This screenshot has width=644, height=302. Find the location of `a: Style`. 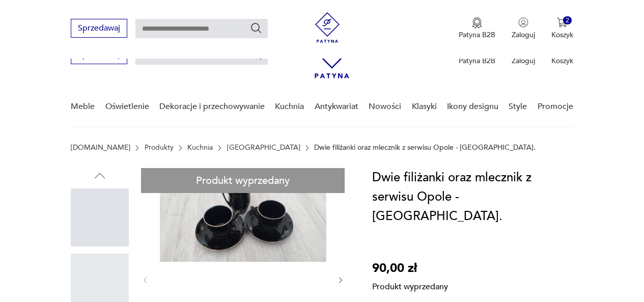

a: Style is located at coordinates (518, 106).